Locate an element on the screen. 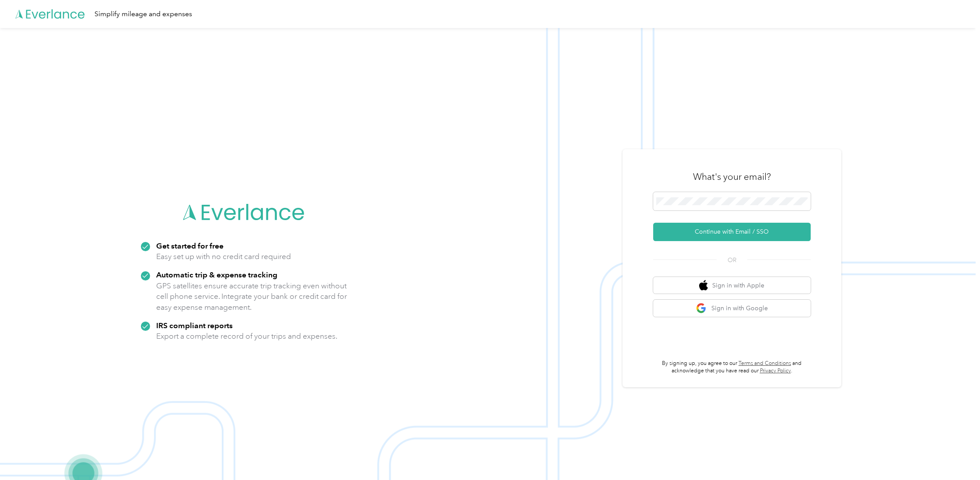  button: google logoSign in with Google is located at coordinates (732, 308).